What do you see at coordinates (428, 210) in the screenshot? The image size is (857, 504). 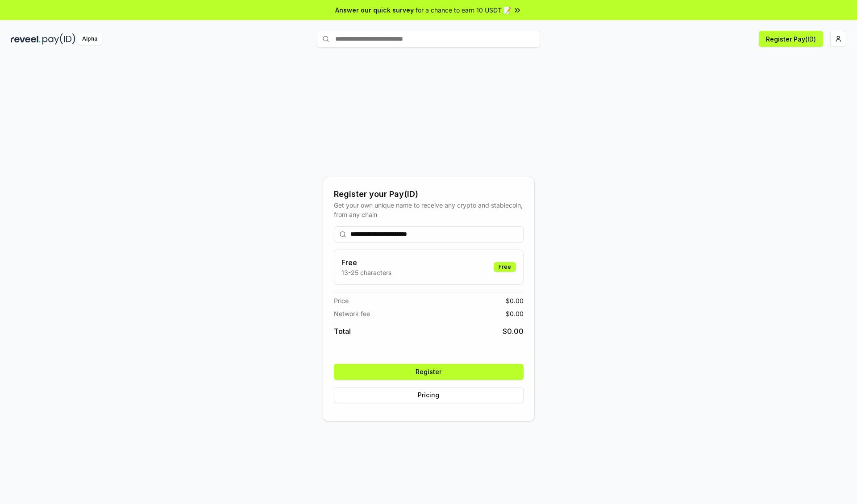 I see `div: Get your own unique name to receive any crypto and stablecoin, from any chain` at bounding box center [428, 210].